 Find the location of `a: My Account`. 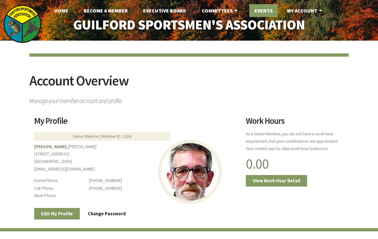

a: My Account is located at coordinates (305, 11).